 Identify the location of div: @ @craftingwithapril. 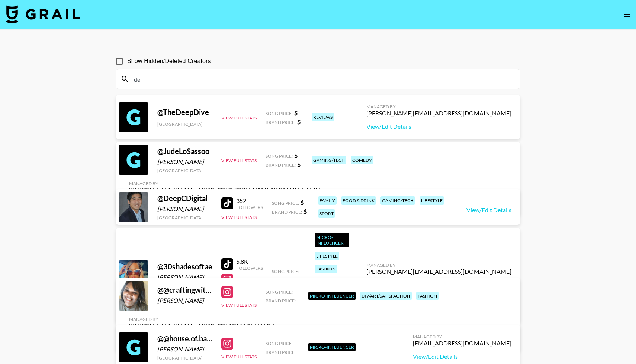
(185, 290).